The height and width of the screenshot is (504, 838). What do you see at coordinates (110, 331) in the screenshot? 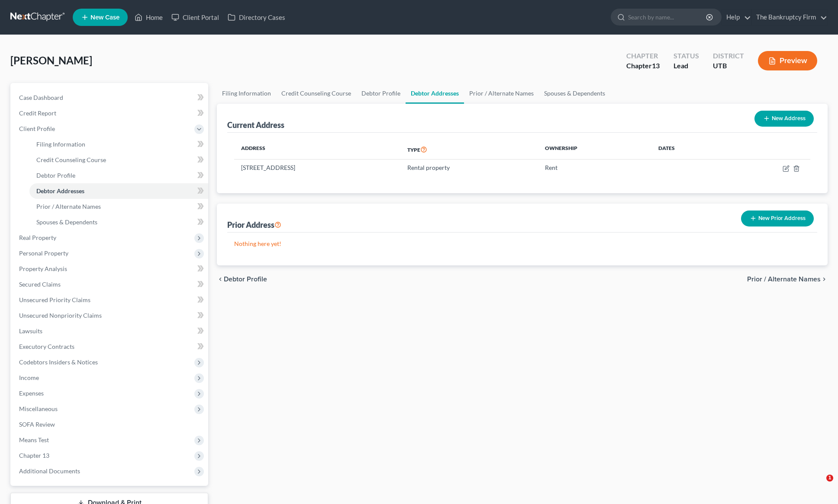
I see `a: Lawsuits` at bounding box center [110, 331].